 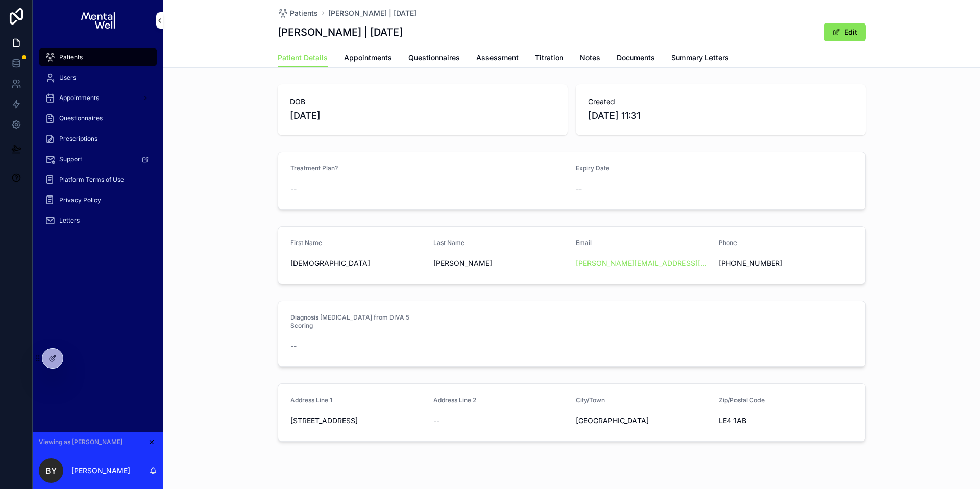 What do you see at coordinates (80, 200) in the screenshot?
I see `span: Privacy Policy` at bounding box center [80, 200].